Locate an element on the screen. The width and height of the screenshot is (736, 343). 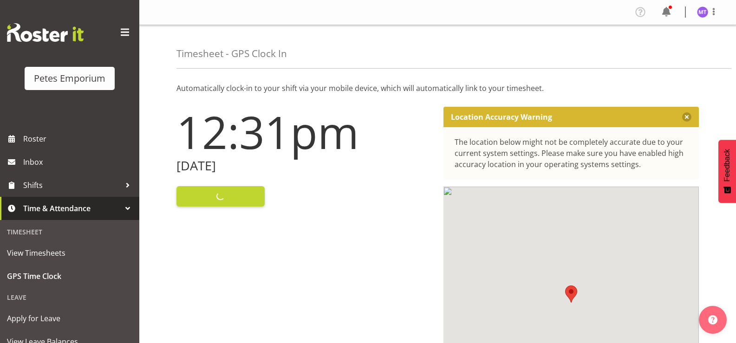
span: Roster is located at coordinates (79, 139).